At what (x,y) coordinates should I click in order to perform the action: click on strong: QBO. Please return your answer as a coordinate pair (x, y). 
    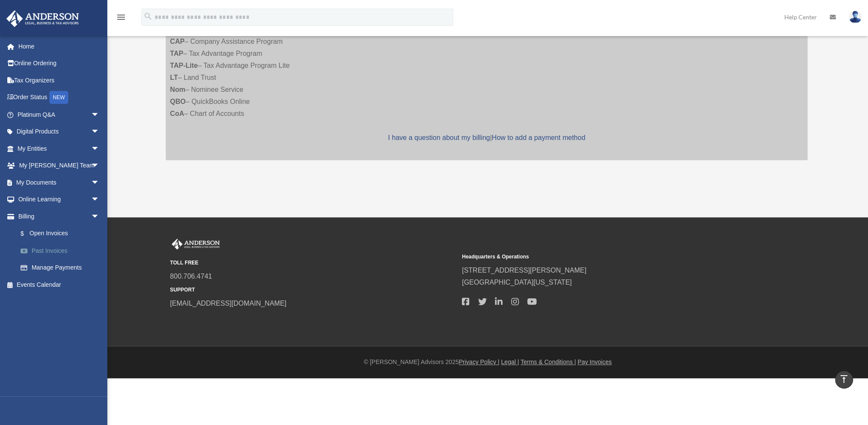
    Looking at the image, I should click on (178, 101).